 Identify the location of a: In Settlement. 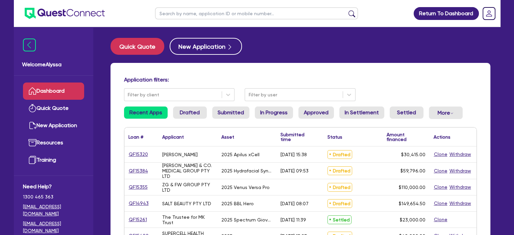
(361, 112).